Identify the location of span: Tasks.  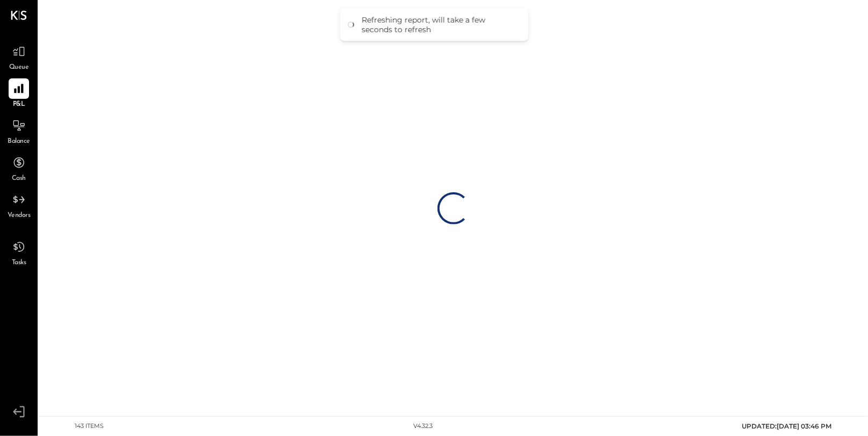
(19, 264).